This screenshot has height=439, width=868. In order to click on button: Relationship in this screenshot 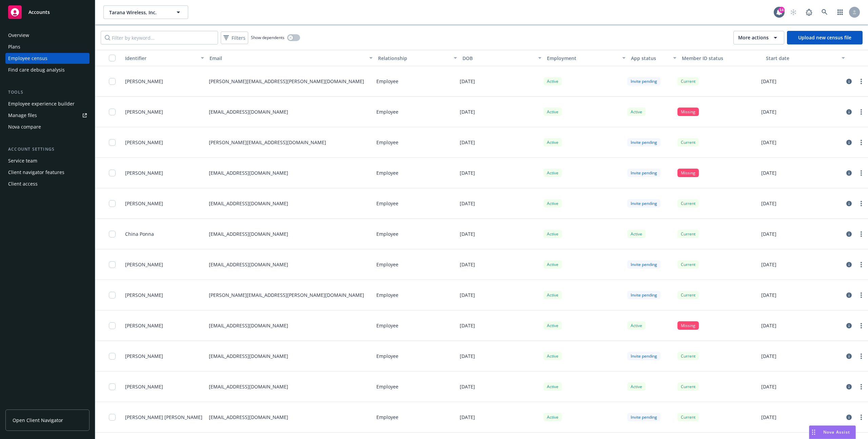, I will do `click(417, 58)`.